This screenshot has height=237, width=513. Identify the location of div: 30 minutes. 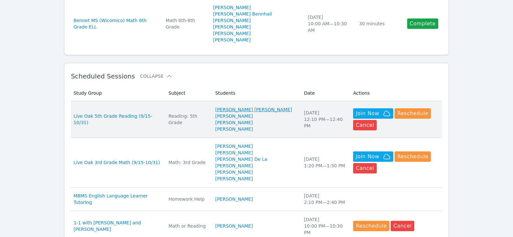
(379, 24).